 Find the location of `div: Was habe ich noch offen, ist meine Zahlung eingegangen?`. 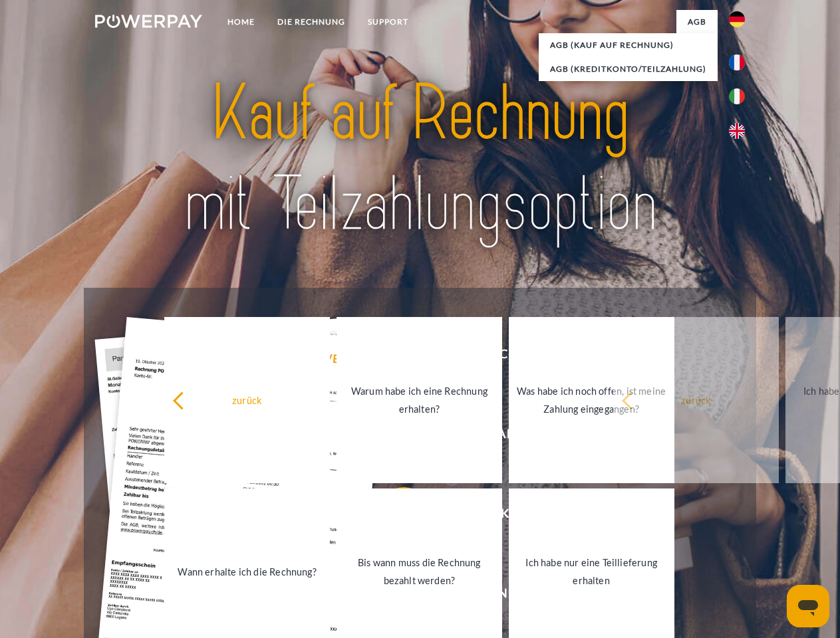

div: Was habe ich noch offen, ist meine Zahlung eingegangen? is located at coordinates (591, 400).